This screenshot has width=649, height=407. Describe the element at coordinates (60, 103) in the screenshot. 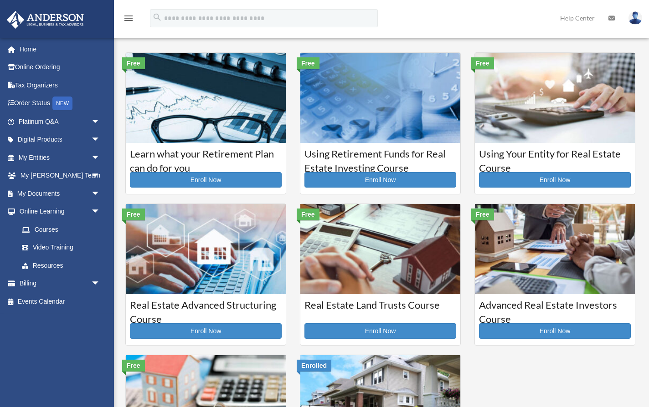

I see `a: Order StatusNEW` at that location.